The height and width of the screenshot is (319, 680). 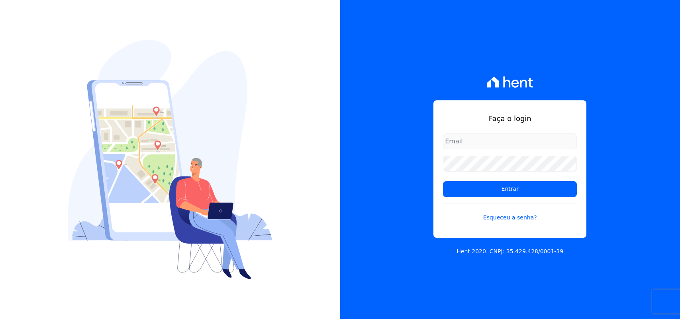 What do you see at coordinates (510, 189) in the screenshot?
I see `input: Entrar` at bounding box center [510, 189].